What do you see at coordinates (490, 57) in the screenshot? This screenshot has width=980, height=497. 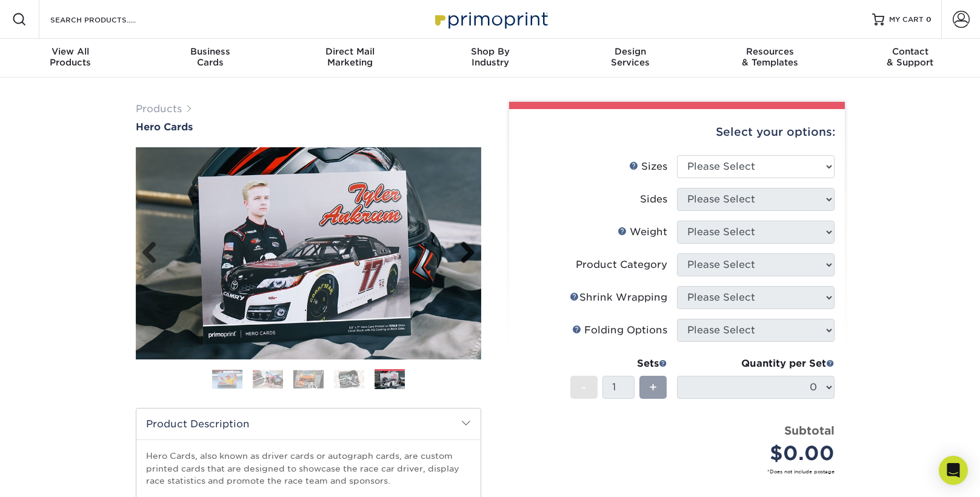 I see `div: Industry` at bounding box center [490, 57].